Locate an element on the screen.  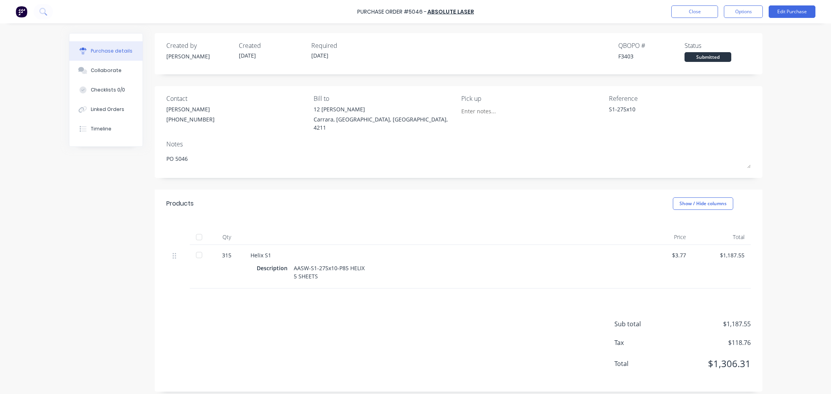
button: Options is located at coordinates (743, 12).